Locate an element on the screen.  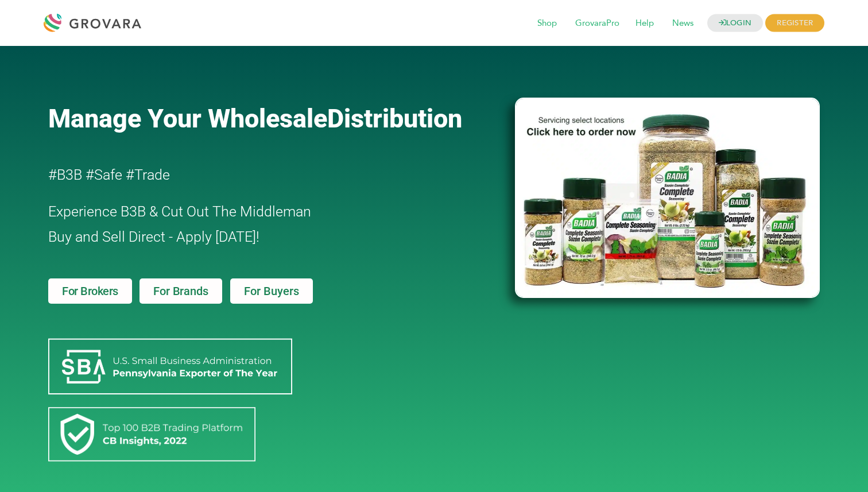
span: GrovaraPro is located at coordinates (597, 24).